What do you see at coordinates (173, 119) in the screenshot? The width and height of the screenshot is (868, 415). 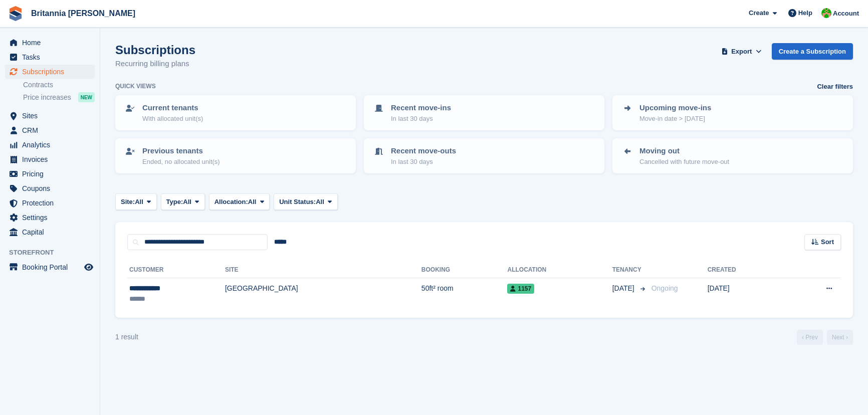 I see `p: With allocated unit(s)` at bounding box center [173, 119].